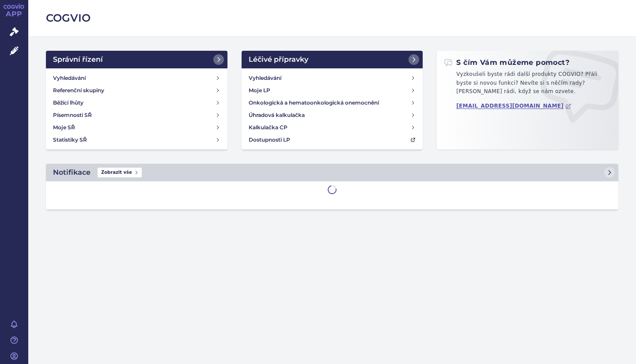 The height and width of the screenshot is (364, 636). I want to click on a: Moje SŘ, so click(136, 127).